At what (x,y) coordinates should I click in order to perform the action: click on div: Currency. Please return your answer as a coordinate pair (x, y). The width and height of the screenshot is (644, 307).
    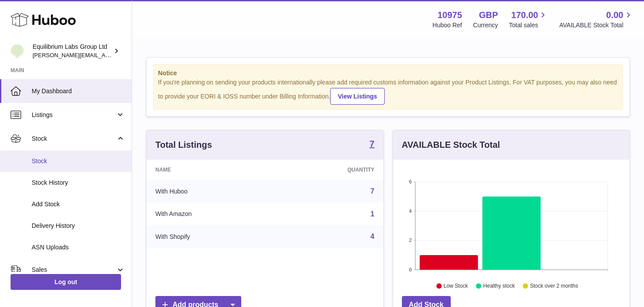
    Looking at the image, I should click on (485, 25).